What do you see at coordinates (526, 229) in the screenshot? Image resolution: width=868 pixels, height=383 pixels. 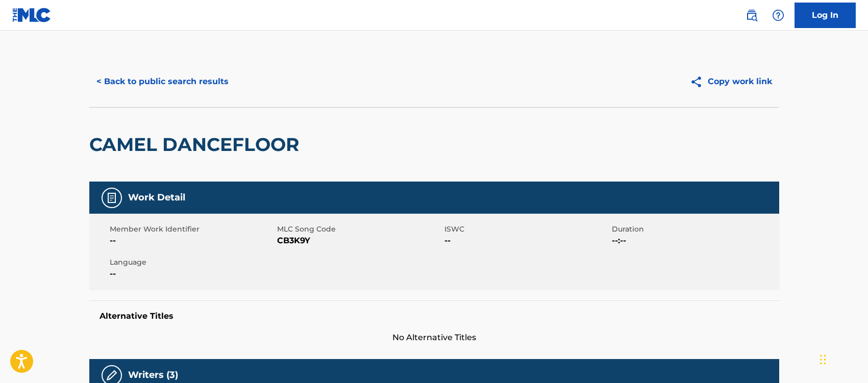 I see `span: ISWC` at bounding box center [526, 229].